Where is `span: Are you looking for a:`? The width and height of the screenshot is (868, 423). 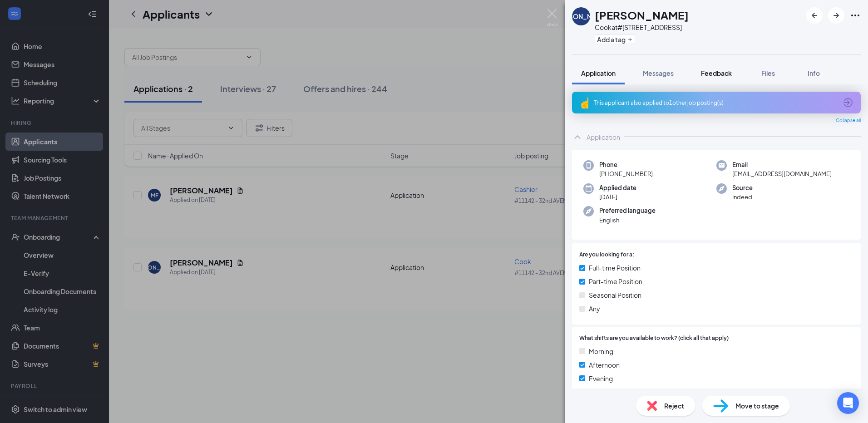 span: Are you looking for a: is located at coordinates (607, 255).